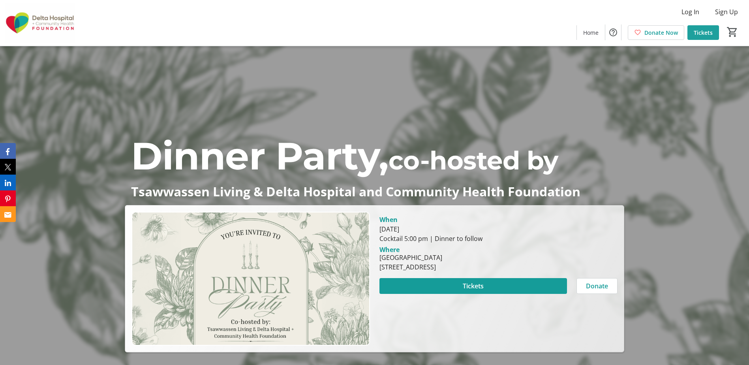  What do you see at coordinates (661, 32) in the screenshot?
I see `span: Donate Now` at bounding box center [661, 32].